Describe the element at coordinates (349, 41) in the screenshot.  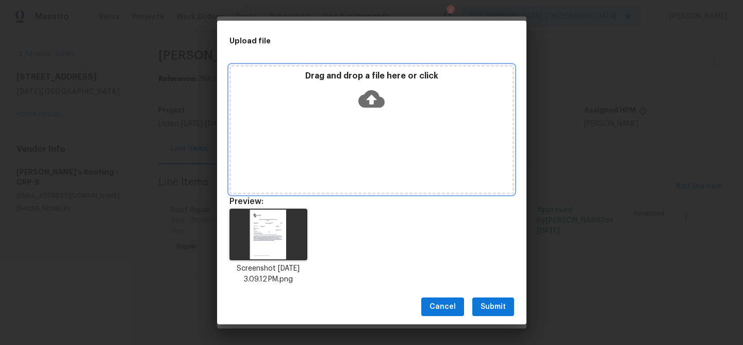
I see `h2: Upload file` at that location.